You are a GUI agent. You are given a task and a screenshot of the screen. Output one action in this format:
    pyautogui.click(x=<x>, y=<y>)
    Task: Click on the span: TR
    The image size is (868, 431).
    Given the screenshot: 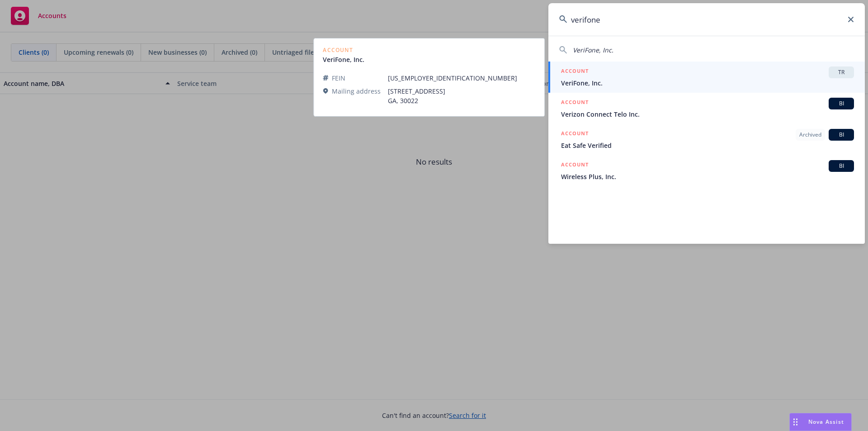 What is the action you would take?
    pyautogui.click(x=841, y=72)
    